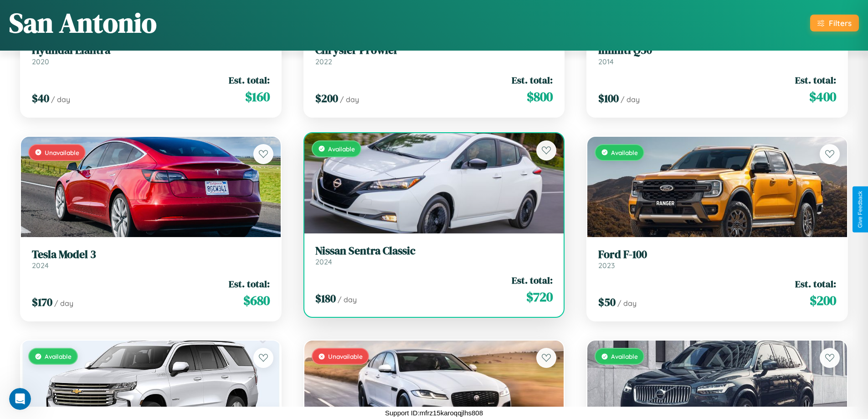 Image resolution: width=868 pixels, height=419 pixels. I want to click on span: 2020, so click(41, 62).